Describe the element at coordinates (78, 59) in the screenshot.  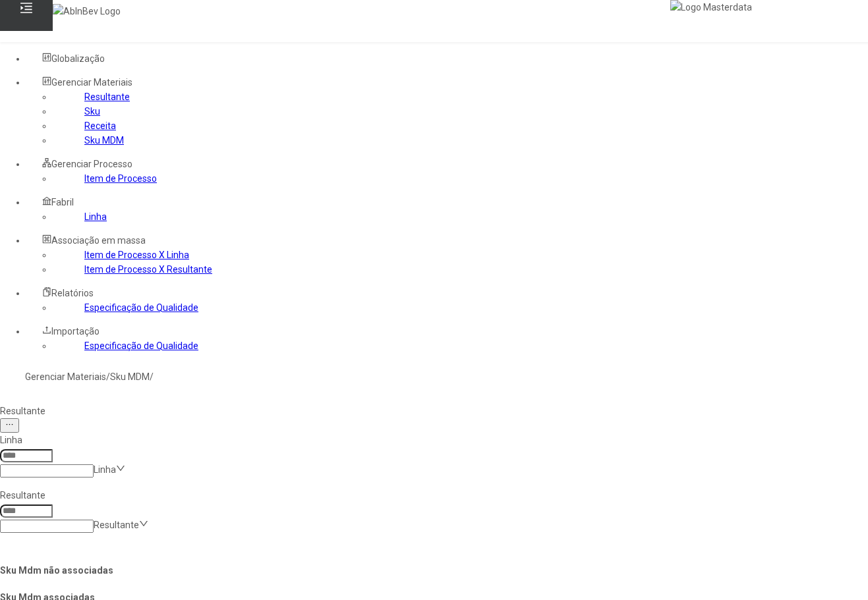
I see `span: Globalização` at that location.